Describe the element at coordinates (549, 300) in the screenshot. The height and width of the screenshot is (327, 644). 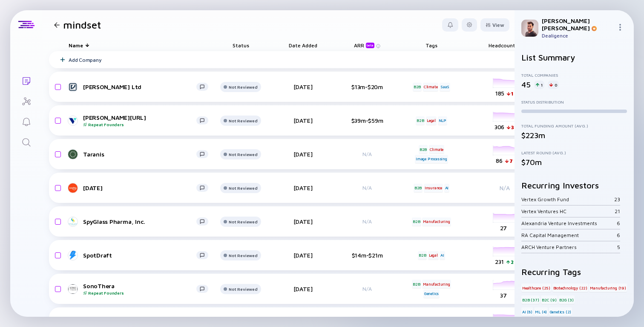
I see `div: B2C (9)` at that location.